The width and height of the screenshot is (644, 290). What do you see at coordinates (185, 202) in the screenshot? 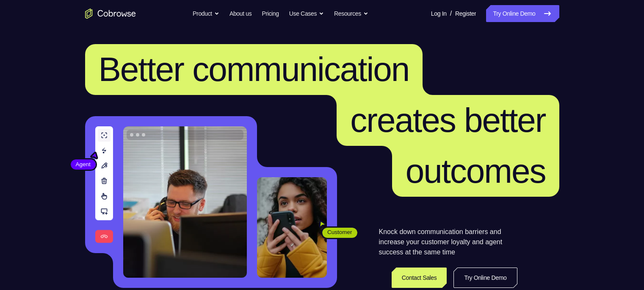
I see `img: A customer support agent talking on the phone` at bounding box center [185, 202].